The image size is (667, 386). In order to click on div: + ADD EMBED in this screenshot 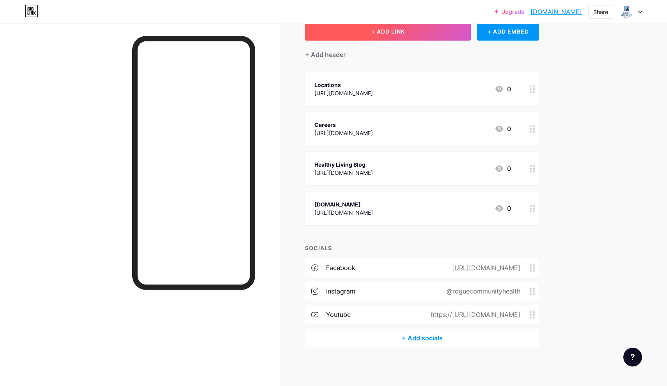, I will do `click(508, 31)`.